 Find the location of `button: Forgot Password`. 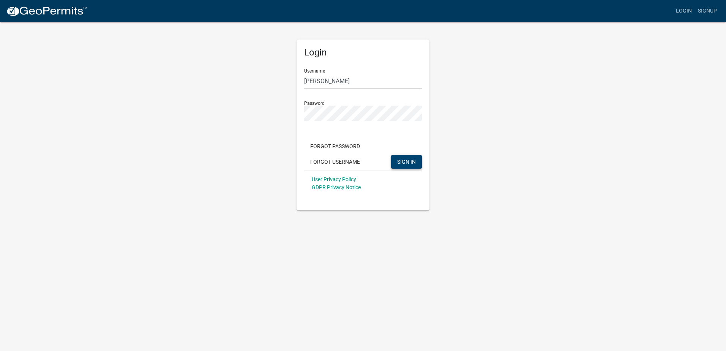

button: Forgot Password is located at coordinates (335, 146).